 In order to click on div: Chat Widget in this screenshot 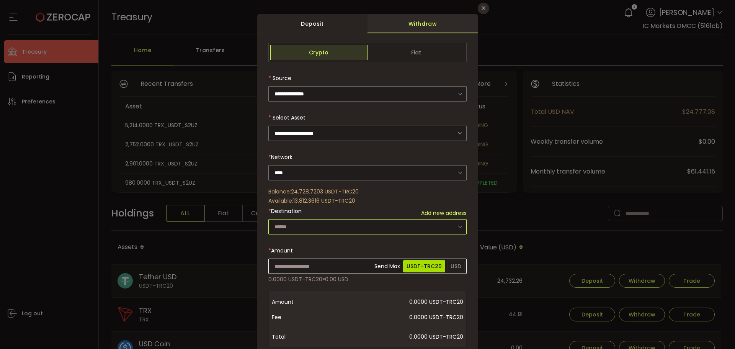, I will do `click(716, 330)`.